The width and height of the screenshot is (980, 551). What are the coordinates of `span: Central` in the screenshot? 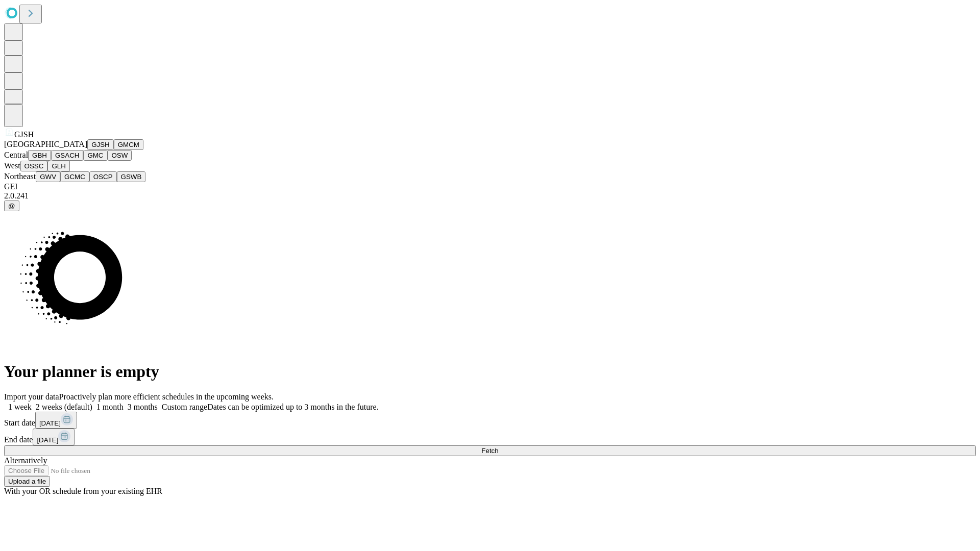 It's located at (16, 154).